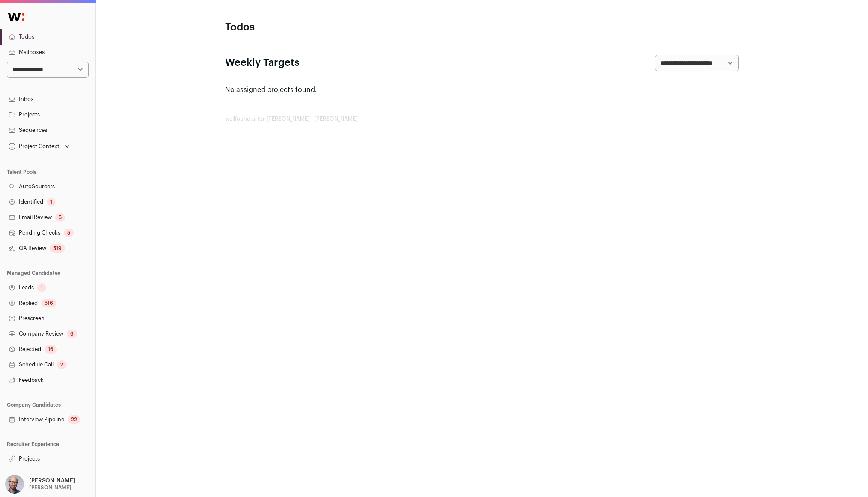 The image size is (868, 497). What do you see at coordinates (51, 349) in the screenshot?
I see `div: 16` at bounding box center [51, 349].